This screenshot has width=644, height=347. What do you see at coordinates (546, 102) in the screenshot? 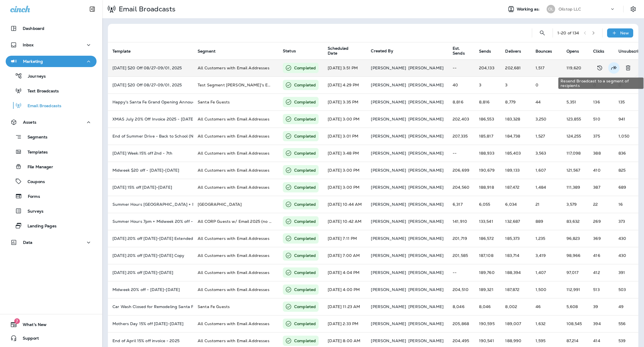
I see `td: 44` at bounding box center [546, 102].